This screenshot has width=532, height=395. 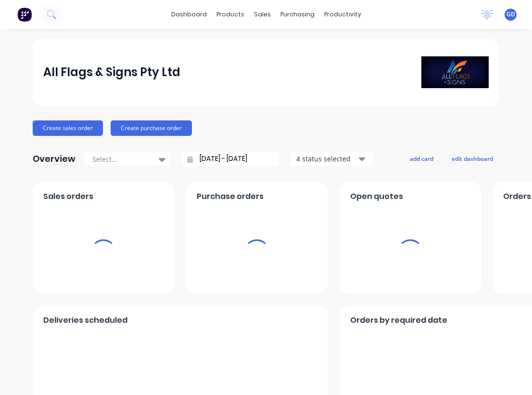 I want to click on div: Overview, so click(x=54, y=159).